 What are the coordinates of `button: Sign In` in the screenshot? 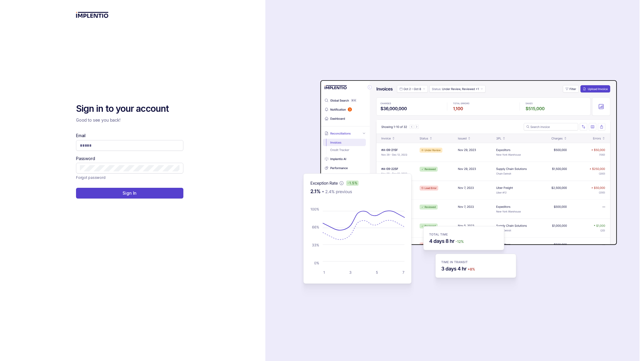 It's located at (130, 193).